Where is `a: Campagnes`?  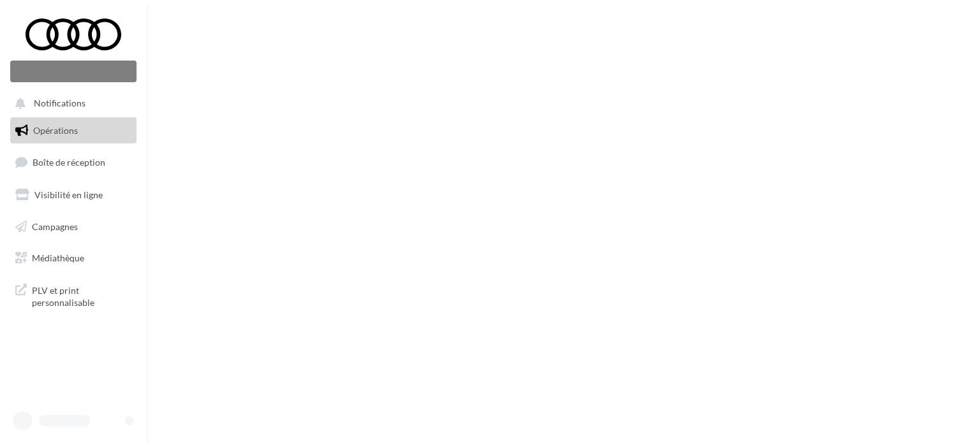
a: Campagnes is located at coordinates (73, 227).